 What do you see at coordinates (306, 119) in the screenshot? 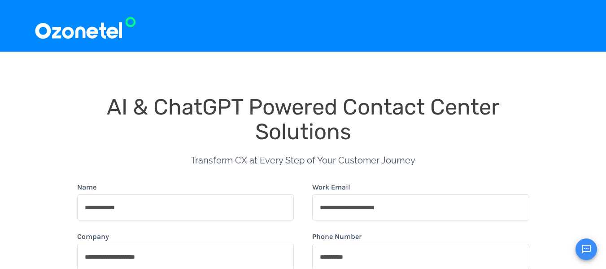
I see `span: AI & ChatGPT Powered Contact Center Solutions` at bounding box center [306, 119].